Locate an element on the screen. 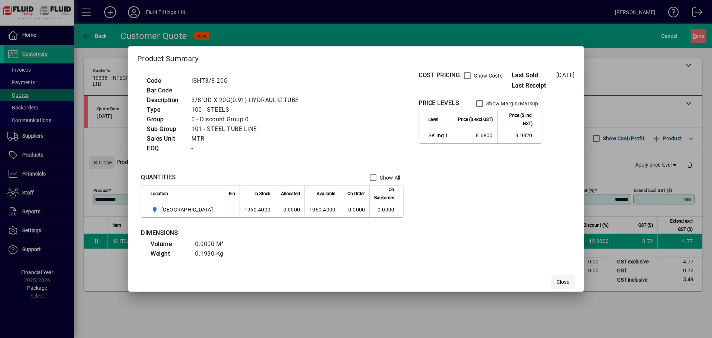  h2: Product Summary is located at coordinates (356, 57).